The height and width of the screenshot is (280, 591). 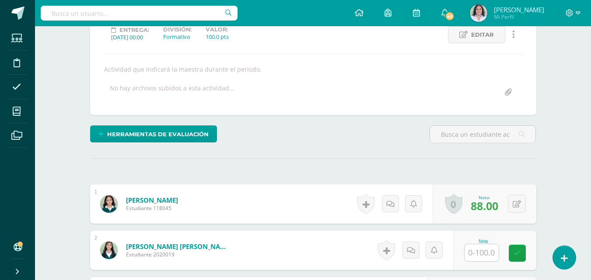 I want to click on div: Formativo, so click(x=177, y=37).